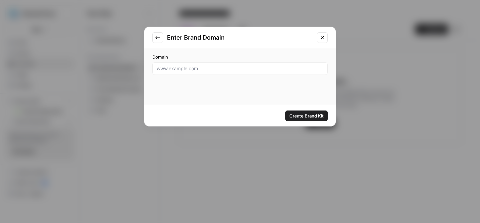  I want to click on label: Domain, so click(240, 57).